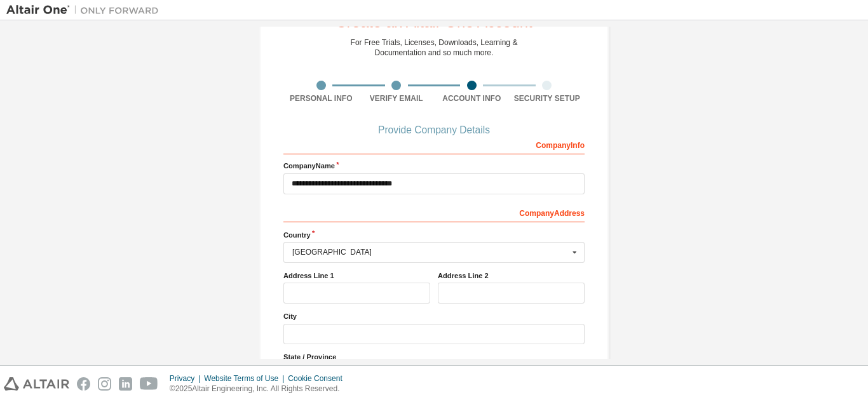 This screenshot has height=402, width=868. Describe the element at coordinates (434, 47) in the screenshot. I see `div: For Free Trials, Licenses, Downloads, Learning & Documentation and so much more.` at that location.